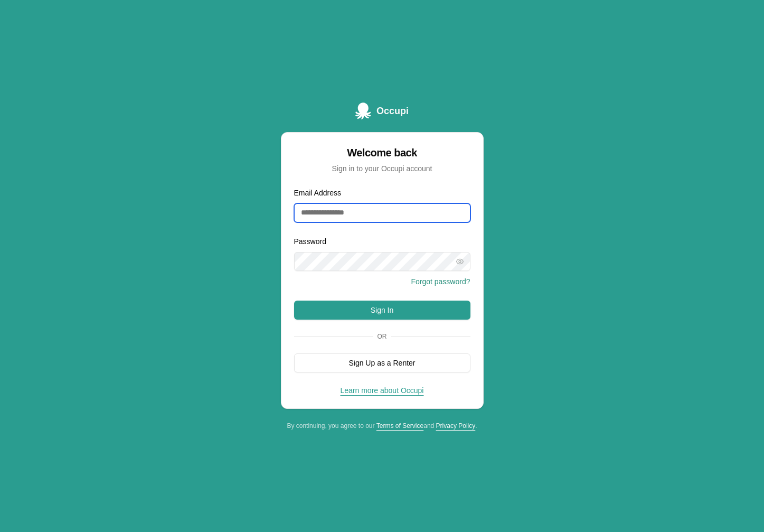 This screenshot has width=764, height=532. Describe the element at coordinates (318, 193) in the screenshot. I see `label: Email Address` at that location.